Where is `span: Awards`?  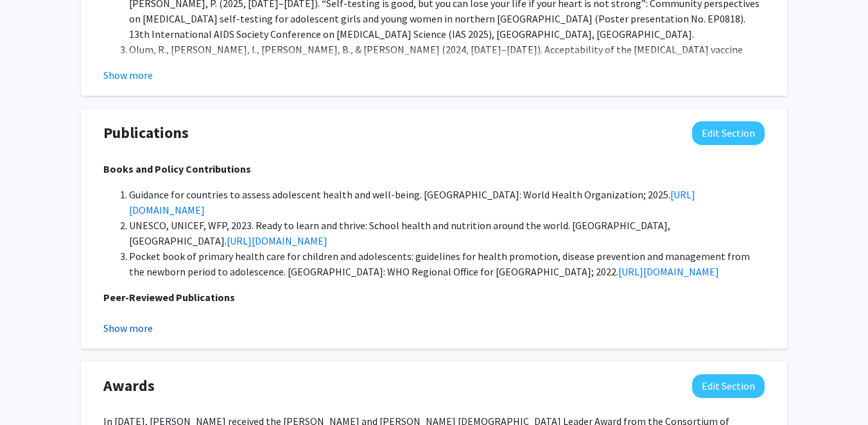
span: Awards is located at coordinates (129, 386).